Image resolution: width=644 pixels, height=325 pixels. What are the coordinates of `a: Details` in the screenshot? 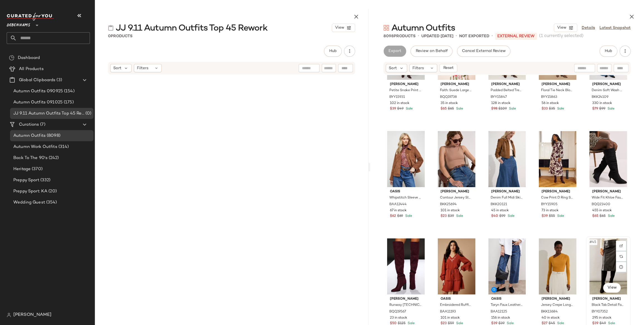 It's located at (588, 28).